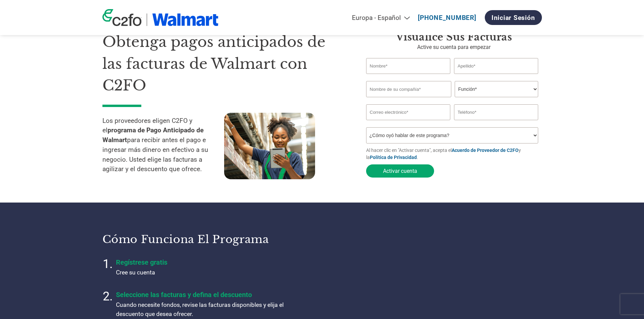 The width and height of the screenshot is (644, 319). Describe the element at coordinates (409, 89) in the screenshot. I see `input: Nombre de su compañía*` at that location.